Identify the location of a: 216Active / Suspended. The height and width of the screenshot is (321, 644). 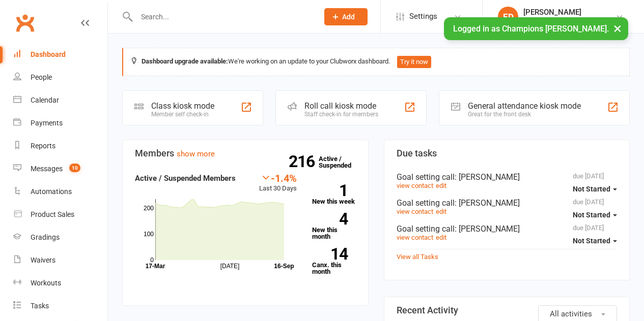
(341, 162).